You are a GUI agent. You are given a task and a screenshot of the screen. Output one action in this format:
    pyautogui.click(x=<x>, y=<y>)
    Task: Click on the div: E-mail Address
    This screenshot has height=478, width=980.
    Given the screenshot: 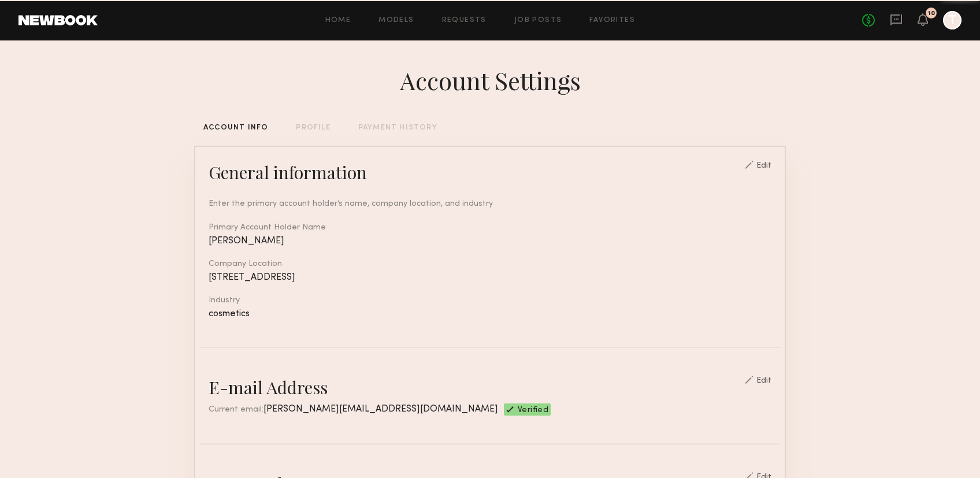 What is the action you would take?
    pyautogui.click(x=268, y=387)
    